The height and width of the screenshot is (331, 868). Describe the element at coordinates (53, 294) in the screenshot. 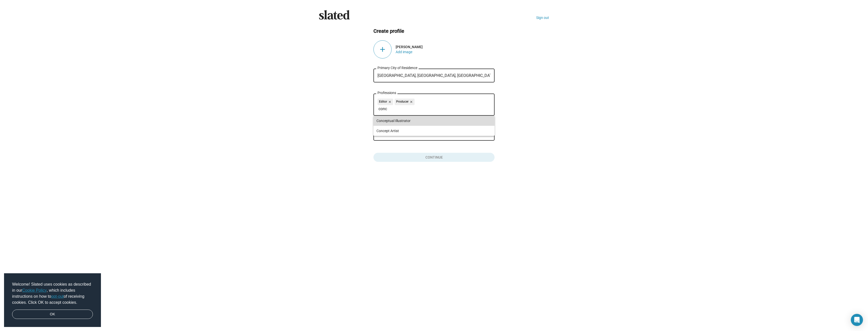

I see `span: Welcome! Slated uses cookies as described in our , which includes instructions on how to of recei...` at that location.